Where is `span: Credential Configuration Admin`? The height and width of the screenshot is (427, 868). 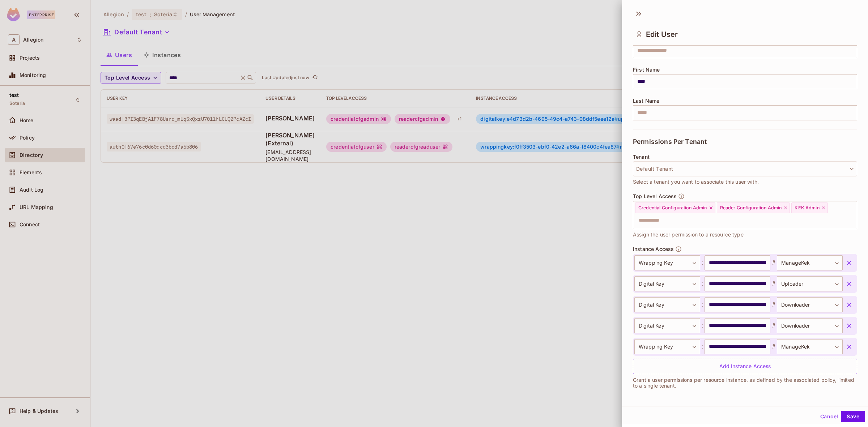 span: Credential Configuration Admin is located at coordinates (673, 208).